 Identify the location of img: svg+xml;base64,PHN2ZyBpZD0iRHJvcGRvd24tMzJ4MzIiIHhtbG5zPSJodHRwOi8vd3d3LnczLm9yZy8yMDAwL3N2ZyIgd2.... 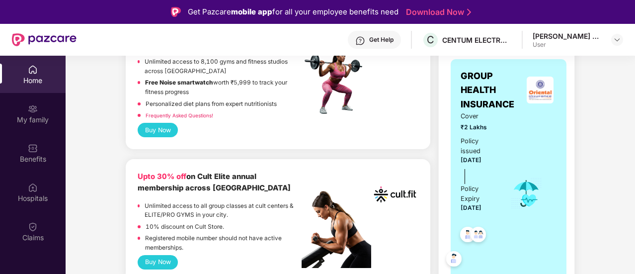
(617, 40).